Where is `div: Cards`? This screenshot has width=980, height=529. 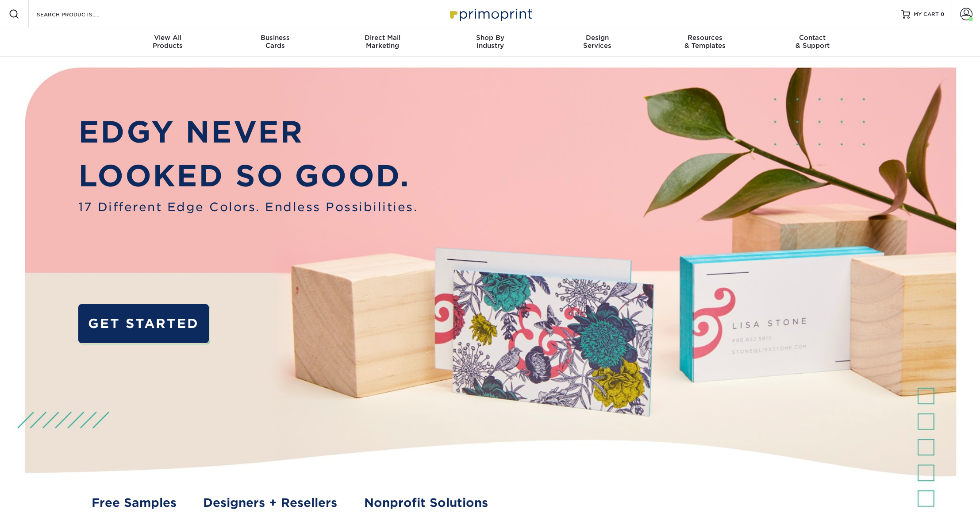
div: Cards is located at coordinates (274, 41).